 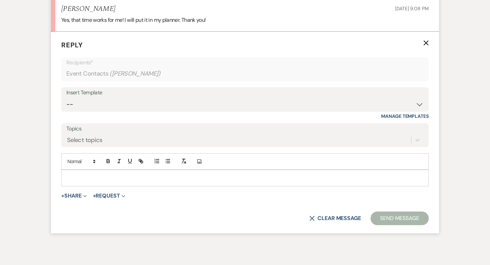 I want to click on a: Manage Templates, so click(x=405, y=116).